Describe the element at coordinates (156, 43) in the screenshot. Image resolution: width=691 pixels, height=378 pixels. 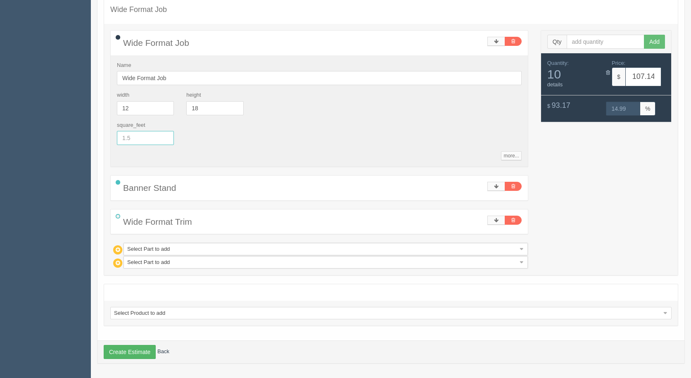
I see `span: Wide Format Job` at that location.